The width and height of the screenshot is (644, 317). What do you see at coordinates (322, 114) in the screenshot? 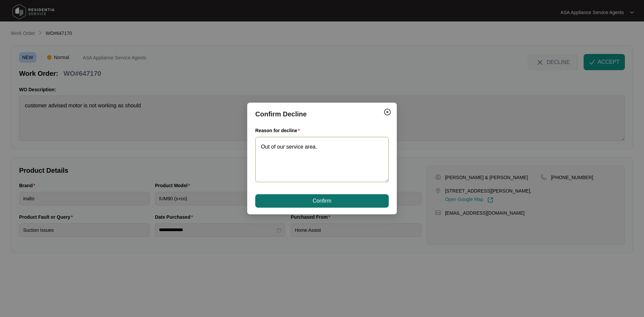
I see `p: Confirm Decline` at bounding box center [322, 114].